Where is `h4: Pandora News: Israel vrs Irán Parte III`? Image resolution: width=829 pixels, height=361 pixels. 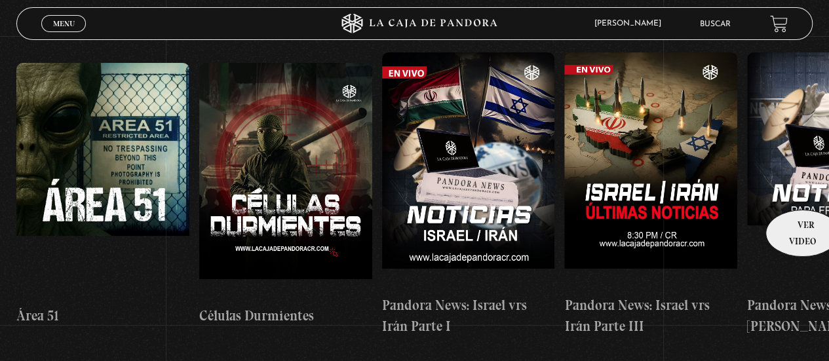
h4: Pandora News: Israel vrs Irán Parte III is located at coordinates (651, 315).